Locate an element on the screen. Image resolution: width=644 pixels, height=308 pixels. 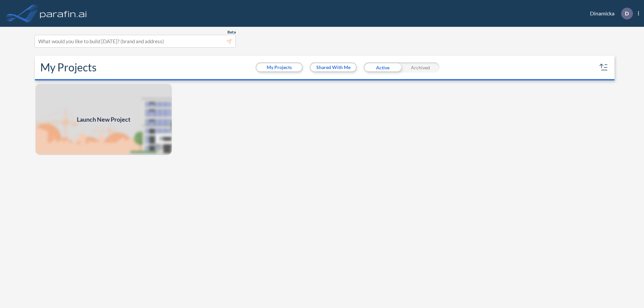
div: Archived is located at coordinates (420, 68).